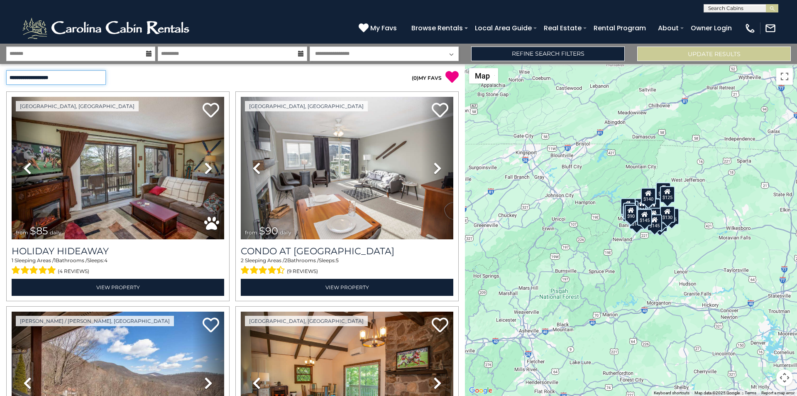 The height and width of the screenshot is (396, 797). Describe the element at coordinates (653, 207) in the screenshot. I see `div: $135` at that location.